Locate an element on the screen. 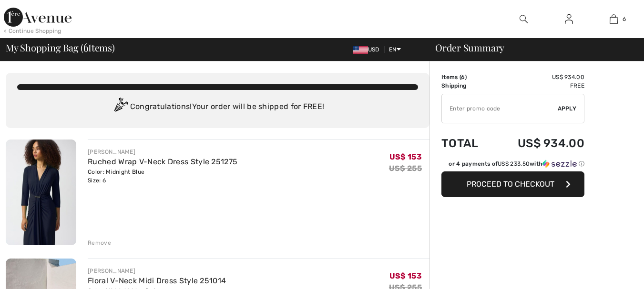  img: Sezzle is located at coordinates (560, 164).